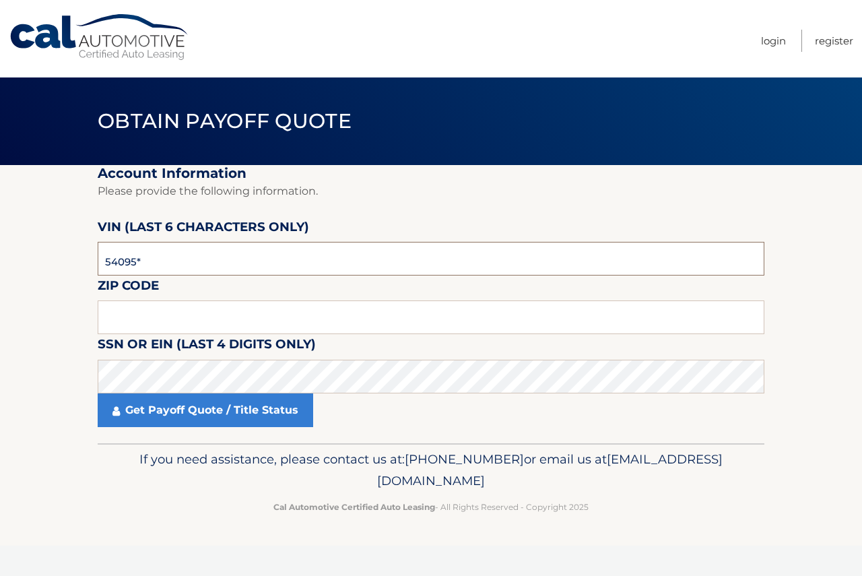 This screenshot has height=576, width=862. I want to click on h2: Account Information, so click(431, 173).